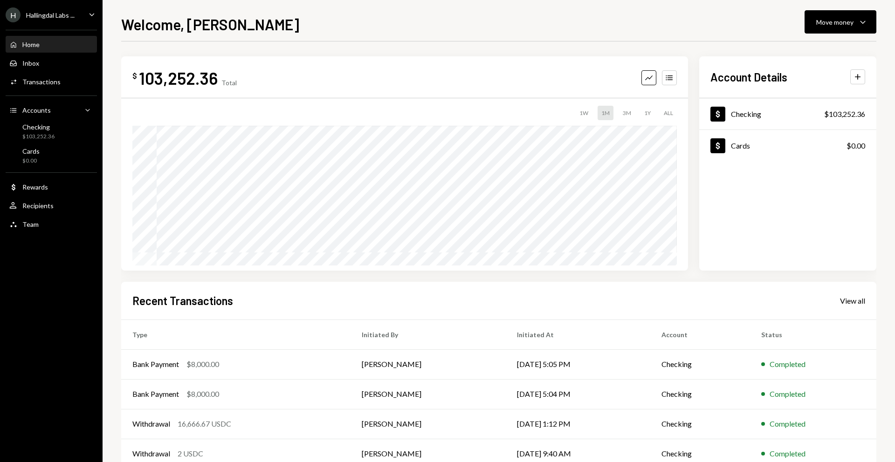 Image resolution: width=895 pixels, height=462 pixels. What do you see at coordinates (178, 78) in the screenshot?
I see `div: 103,252.36` at bounding box center [178, 78].